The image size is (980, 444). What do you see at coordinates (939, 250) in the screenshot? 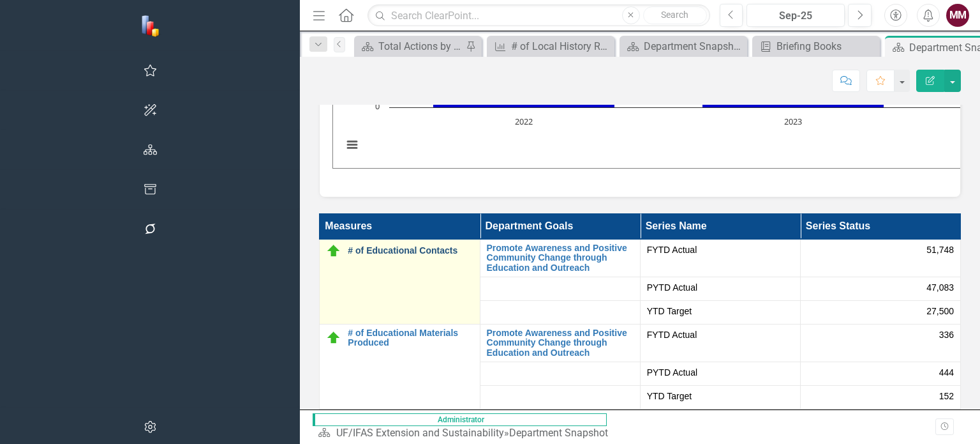
I see `span: 51,748` at bounding box center [939, 250].